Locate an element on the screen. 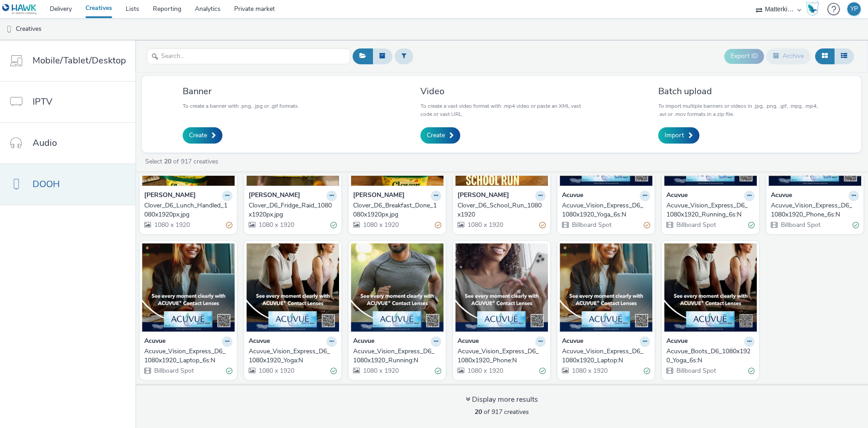 Image resolution: width=868 pixels, height=428 pixels. a: Acuvue_Boots_D6_1080x1920_Yoga_6s:N is located at coordinates (710, 356).